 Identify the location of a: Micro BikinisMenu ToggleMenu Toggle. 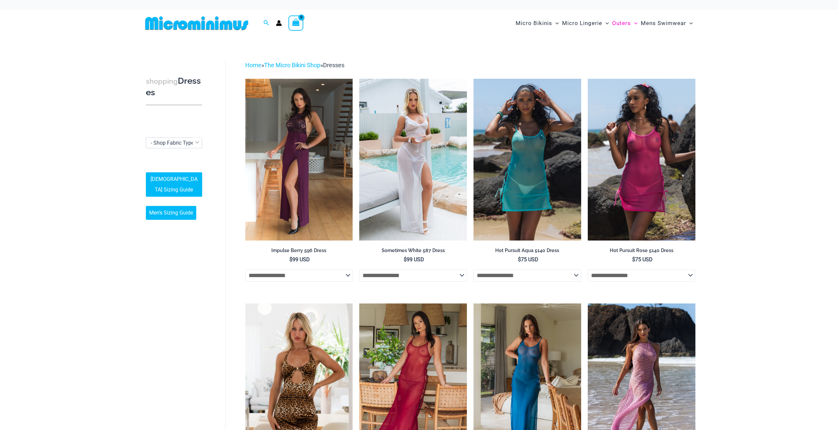
(537, 23).